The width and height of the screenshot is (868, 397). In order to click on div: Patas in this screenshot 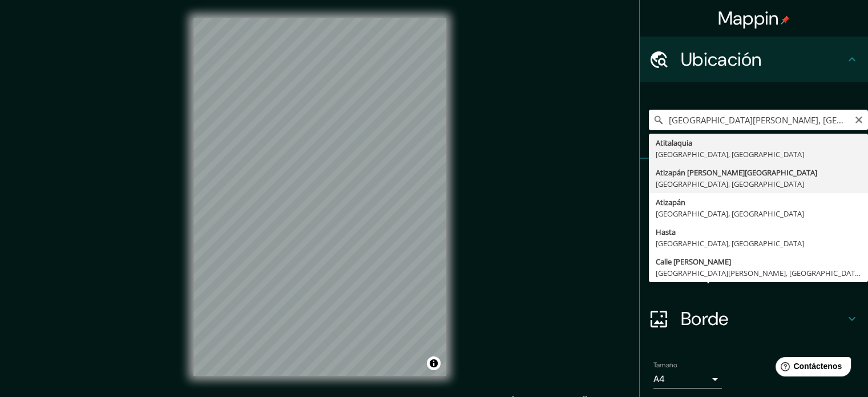, I will do `click(754, 182)`.